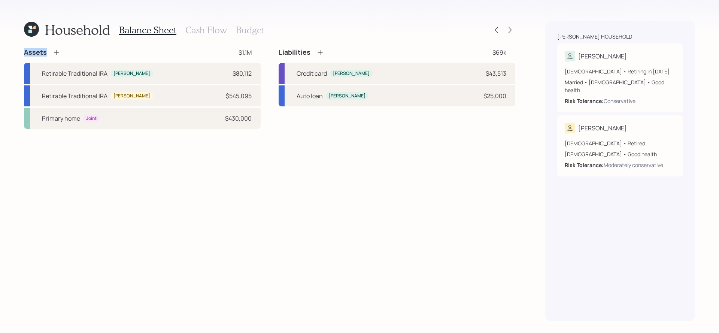 The height and width of the screenshot is (333, 719). I want to click on h3: Budget, so click(250, 30).